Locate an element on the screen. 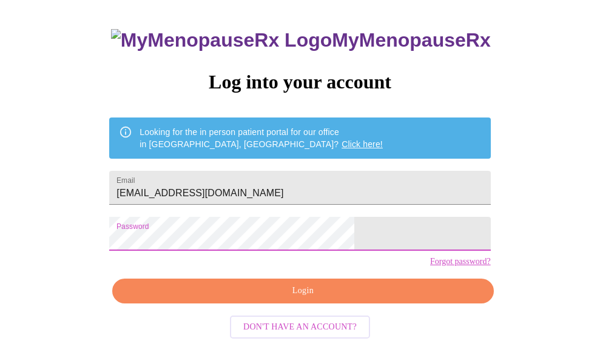  span: Don't have an account? is located at coordinates (300, 327).